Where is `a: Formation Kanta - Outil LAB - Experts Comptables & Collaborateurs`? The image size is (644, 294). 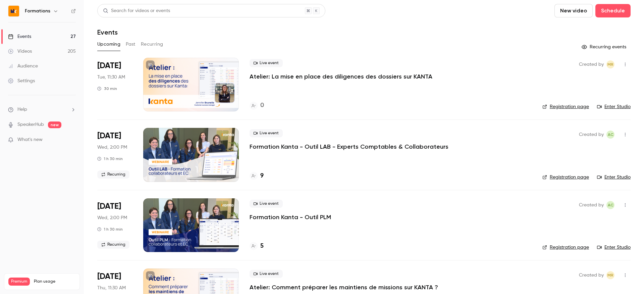 a: Formation Kanta - Outil LAB - Experts Comptables & Collaborateurs is located at coordinates (349, 147).